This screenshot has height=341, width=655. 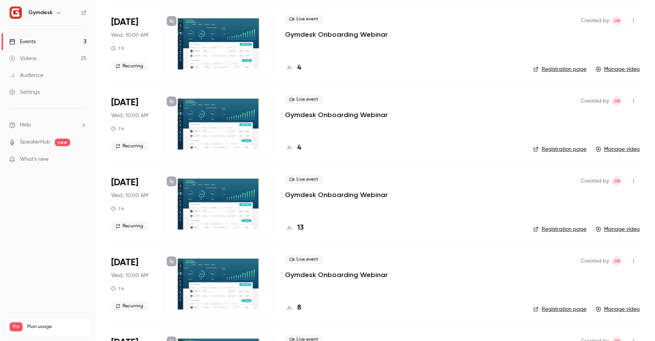 I want to click on div: Videos, so click(x=23, y=59).